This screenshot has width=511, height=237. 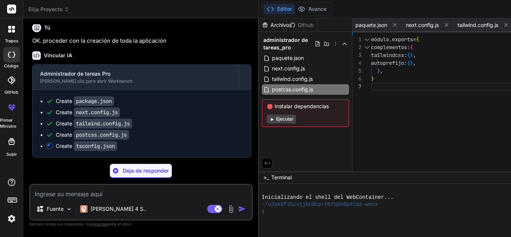 What do you see at coordinates (302, 106) in the screenshot?
I see `font: Instalar dependencias` at bounding box center [302, 106].